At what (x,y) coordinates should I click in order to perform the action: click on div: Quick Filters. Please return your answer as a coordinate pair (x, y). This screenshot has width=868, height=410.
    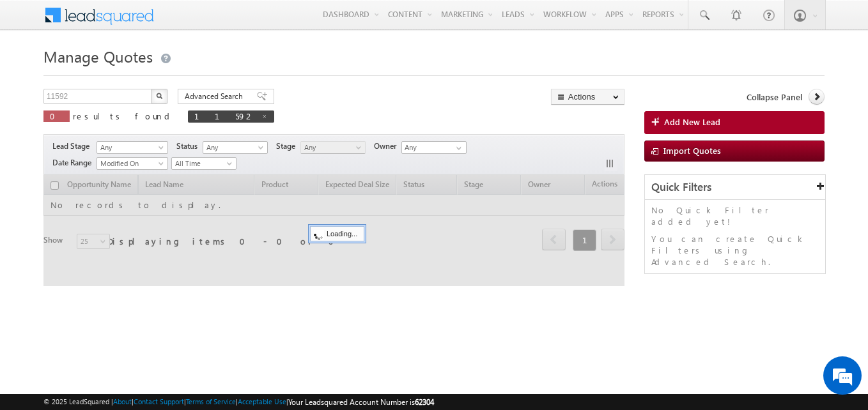
    Looking at the image, I should click on (736, 187).